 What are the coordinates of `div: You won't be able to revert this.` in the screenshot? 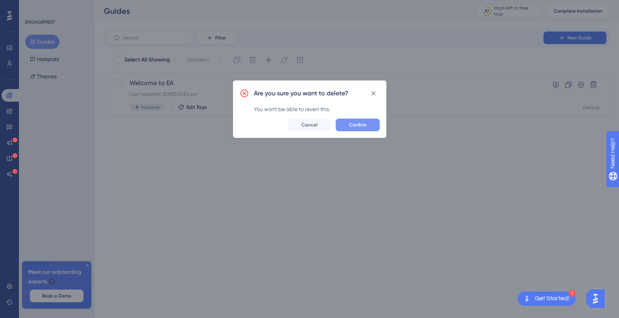 It's located at (317, 109).